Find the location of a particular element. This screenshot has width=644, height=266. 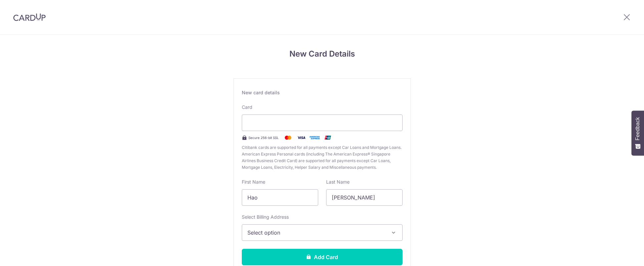

label: Card is located at coordinates (247, 107).